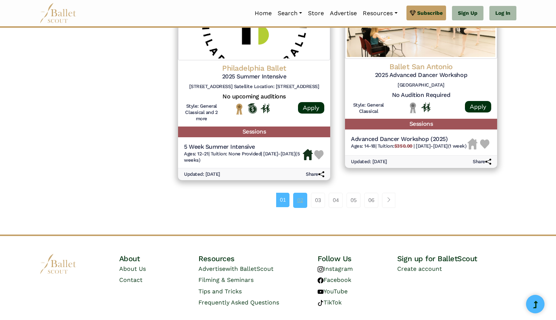  Describe the element at coordinates (239, 109) in the screenshot. I see `img: National` at that location.